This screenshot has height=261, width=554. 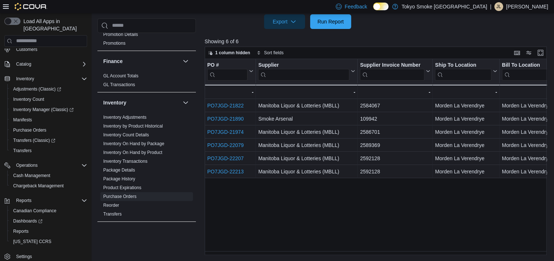 What do you see at coordinates (31, 175) in the screenshot?
I see `span: Cash Management` at bounding box center [31, 175].